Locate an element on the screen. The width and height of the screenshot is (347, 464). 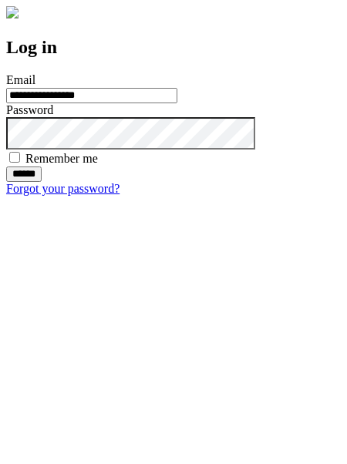
h2: Log in is located at coordinates (173, 47).